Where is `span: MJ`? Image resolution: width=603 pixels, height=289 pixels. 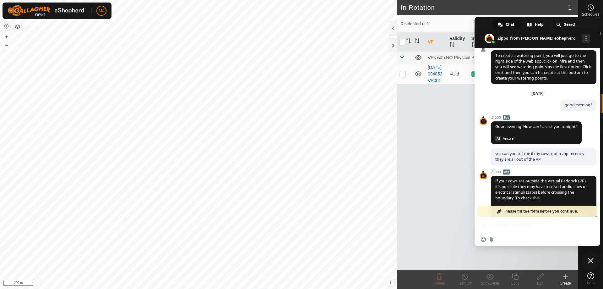
span: MJ is located at coordinates (101, 11).